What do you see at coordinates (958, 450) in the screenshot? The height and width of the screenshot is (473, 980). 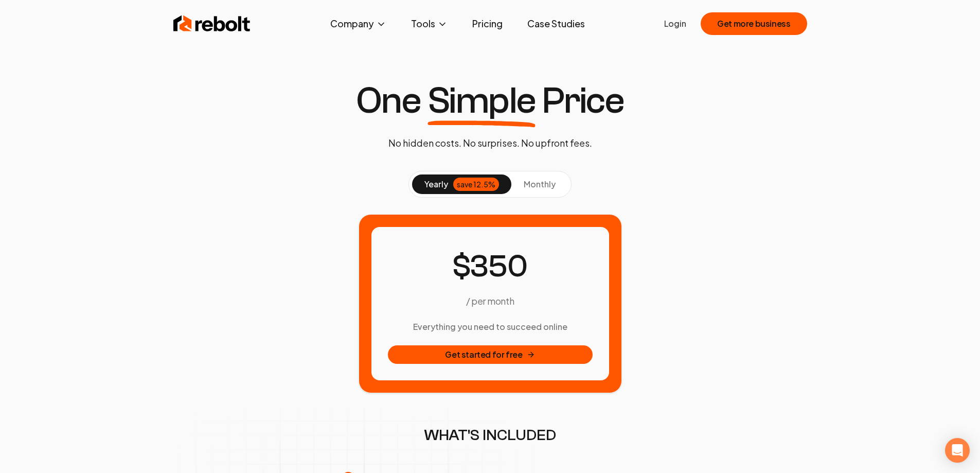 I see `div: Open Intercom Messenger` at bounding box center [958, 450].